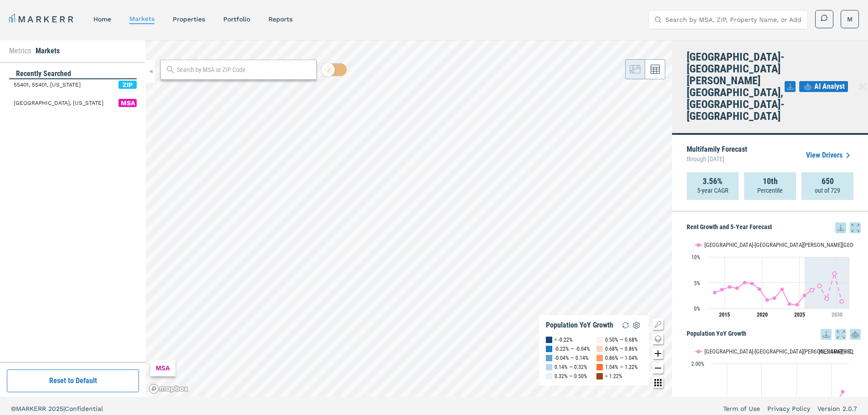 The height and width of the screenshot is (415, 868). What do you see at coordinates (837, 315) in the screenshot?
I see `tspan: 2030` at bounding box center [837, 315].